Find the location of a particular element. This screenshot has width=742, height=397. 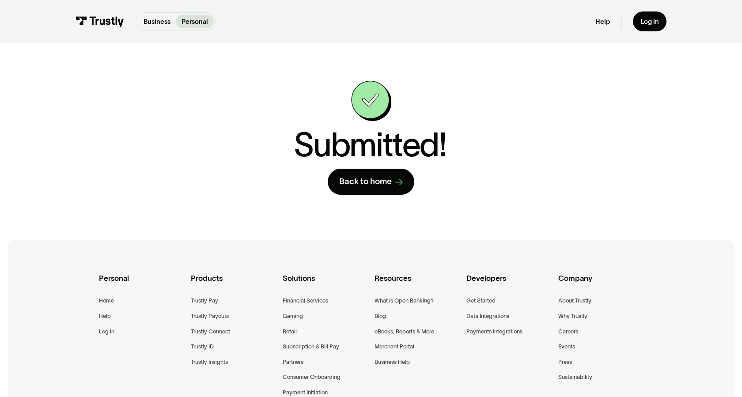

div: Get Started is located at coordinates (481, 301).